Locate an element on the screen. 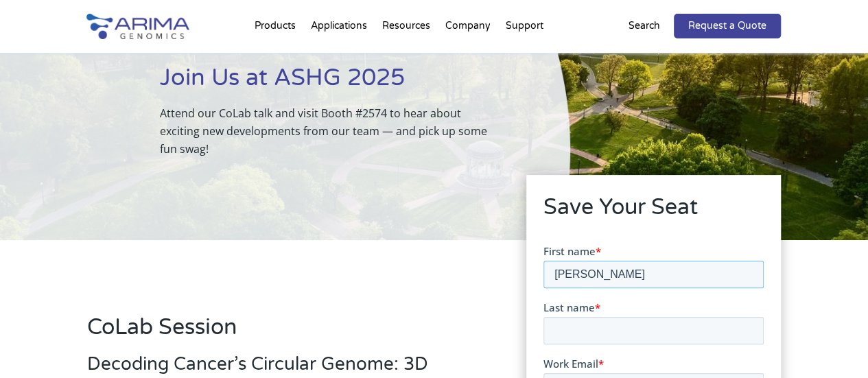 The image size is (868, 378). h2: Save Your Seat is located at coordinates (653, 213).